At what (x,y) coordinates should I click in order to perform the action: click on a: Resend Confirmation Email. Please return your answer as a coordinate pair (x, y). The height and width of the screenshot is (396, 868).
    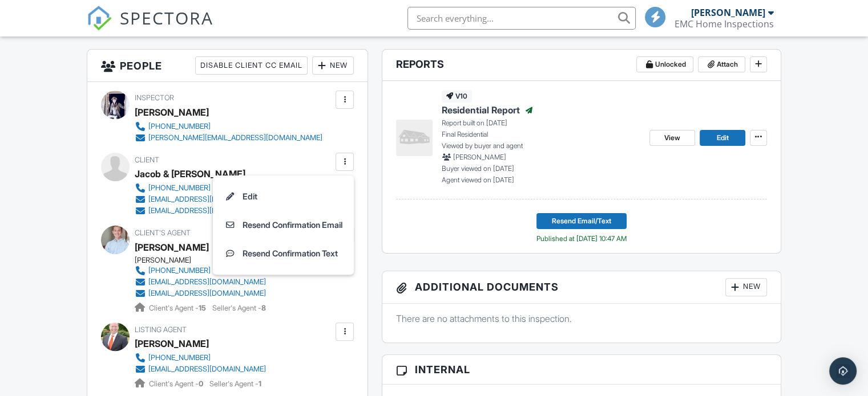
    Looking at the image, I should click on (283, 225).